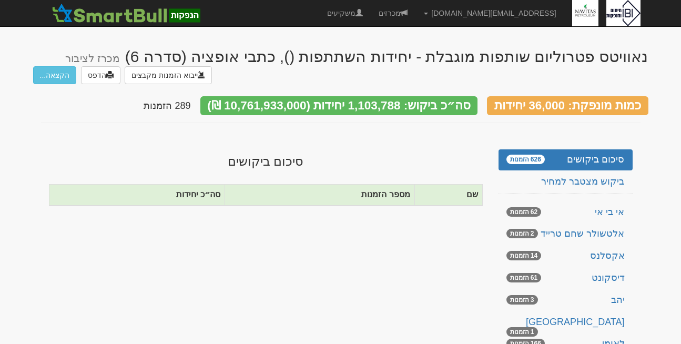 The image size is (681, 344). What do you see at coordinates (524, 212) in the screenshot?
I see `span: 62 הזמנות` at bounding box center [524, 212].